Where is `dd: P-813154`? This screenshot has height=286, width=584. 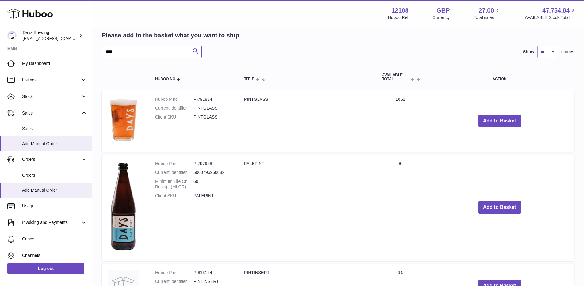 dd: P-813154 is located at coordinates (212, 273).